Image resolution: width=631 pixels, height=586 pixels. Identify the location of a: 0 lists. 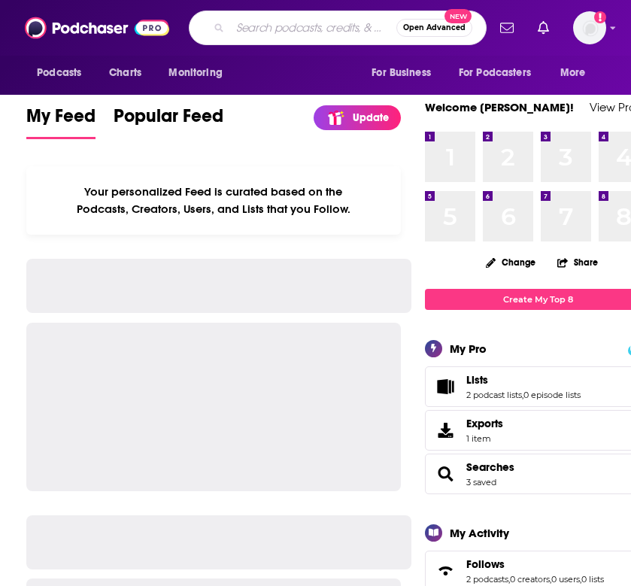
(592, 579).